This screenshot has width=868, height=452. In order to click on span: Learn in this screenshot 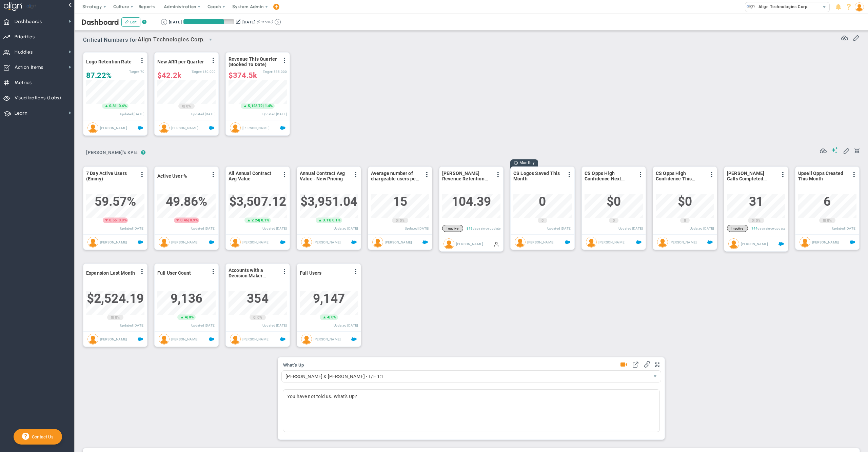, I will do `click(21, 113)`.